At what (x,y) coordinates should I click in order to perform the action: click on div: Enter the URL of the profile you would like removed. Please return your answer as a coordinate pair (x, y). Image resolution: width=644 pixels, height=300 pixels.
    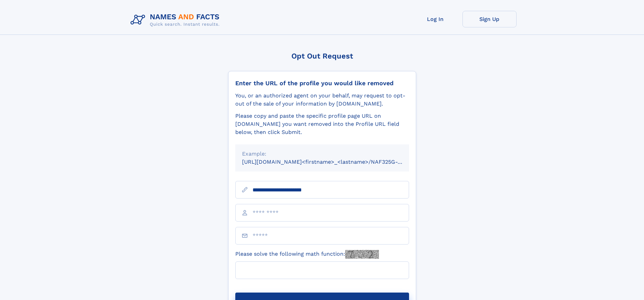
    Looking at the image, I should click on (322, 83).